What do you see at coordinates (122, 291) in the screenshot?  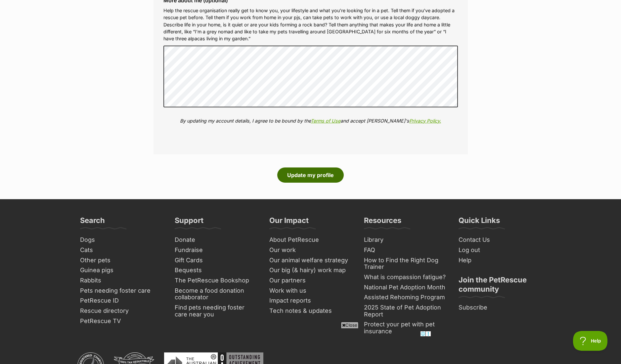 I see `a: Pets needing foster care` at bounding box center [122, 291].